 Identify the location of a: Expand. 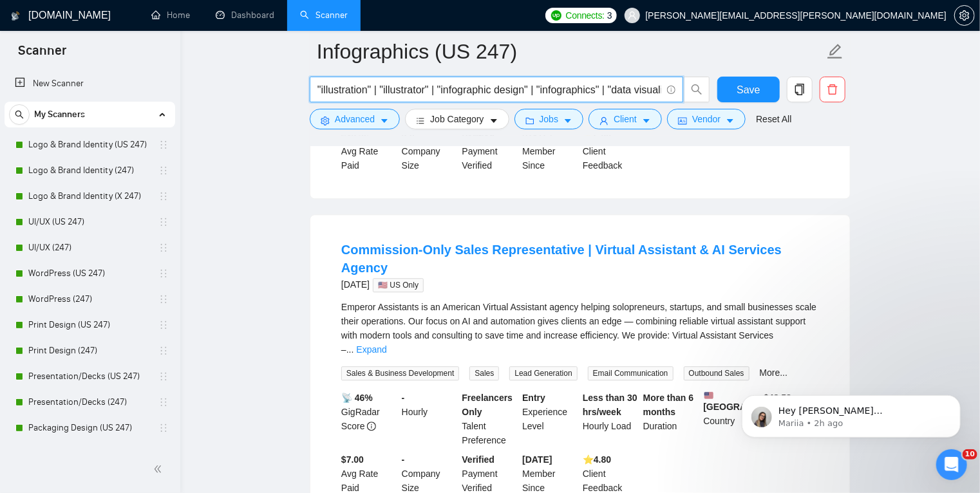
(371, 350).